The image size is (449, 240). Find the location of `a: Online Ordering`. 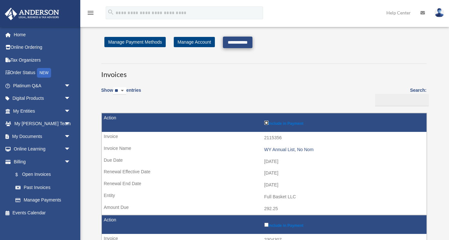

a: Online Ordering is located at coordinates (42, 48).